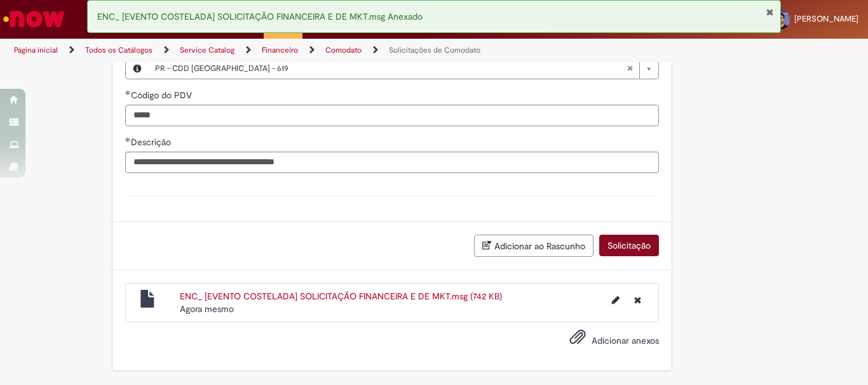 The width and height of the screenshot is (868, 385). Describe the element at coordinates (35, 50) in the screenshot. I see `a: Página inicial` at that location.